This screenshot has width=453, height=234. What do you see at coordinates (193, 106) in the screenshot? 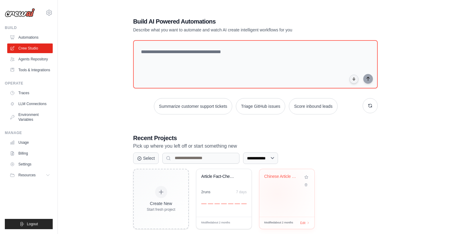
I see `button: Summarize customer support tickets` at bounding box center [193, 106].